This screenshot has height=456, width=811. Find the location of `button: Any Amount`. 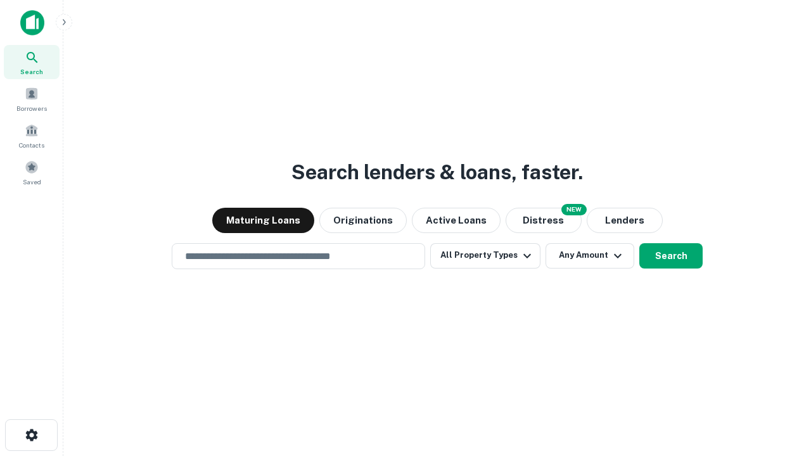

button: Any Amount is located at coordinates (590, 256).